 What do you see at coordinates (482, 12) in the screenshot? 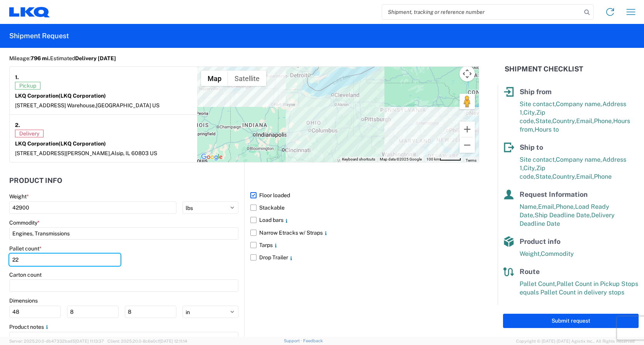
I see `input: Shipment, tracking or reference number` at bounding box center [482, 12].